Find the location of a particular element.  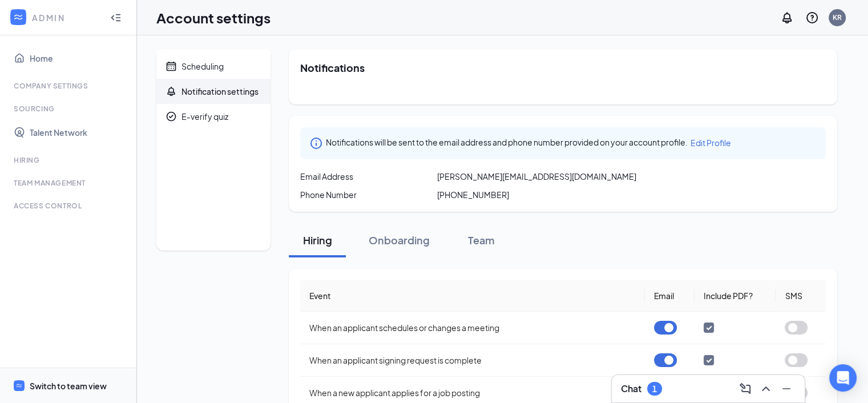

div: KR is located at coordinates (838, 17).